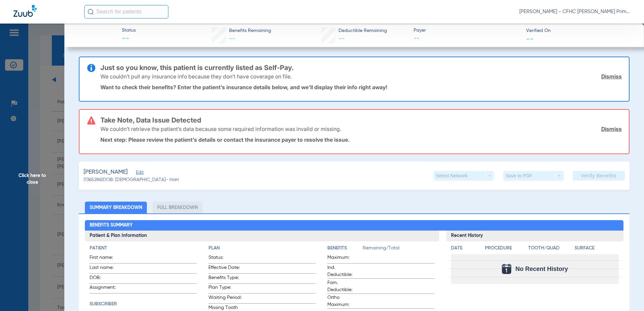 Image resolution: width=644 pixels, height=311 pixels. What do you see at coordinates (465, 248) in the screenshot?
I see `h4: Date` at bounding box center [465, 248].